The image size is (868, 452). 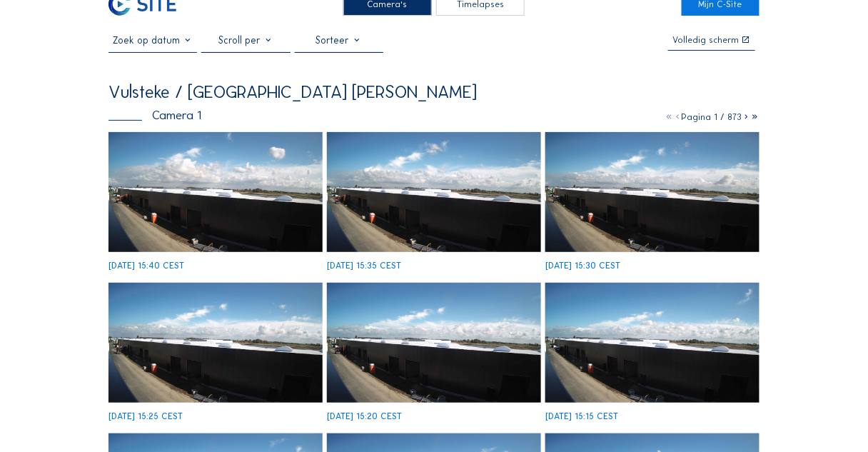 I want to click on img: image_53369967, so click(x=216, y=192).